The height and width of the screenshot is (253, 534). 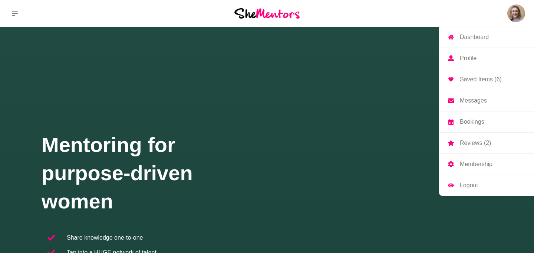 I want to click on a: Messages, so click(x=487, y=100).